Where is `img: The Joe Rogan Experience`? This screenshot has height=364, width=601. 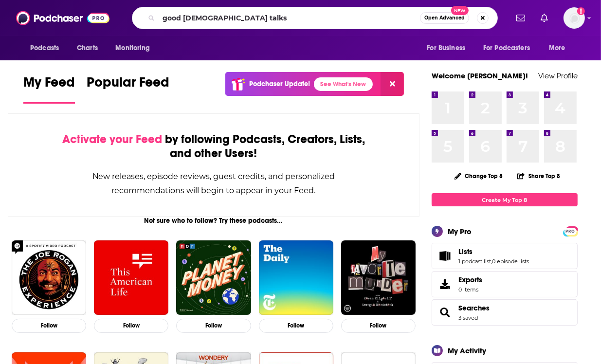 img: The Joe Rogan Experience is located at coordinates (49, 278).